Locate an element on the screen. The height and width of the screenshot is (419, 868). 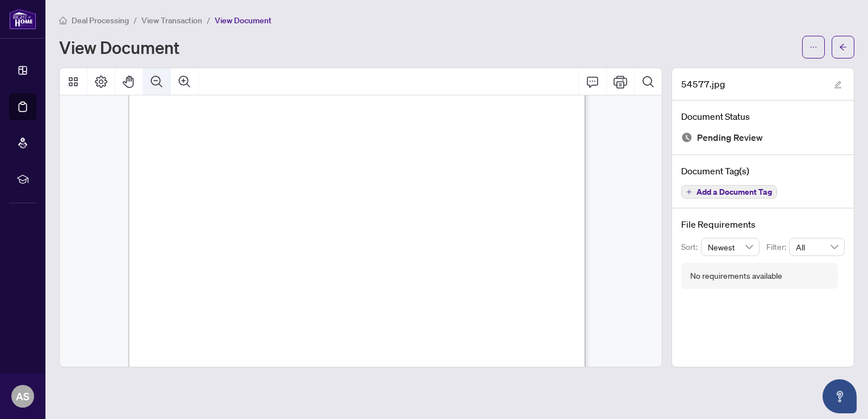
span: plus is located at coordinates (689, 192).